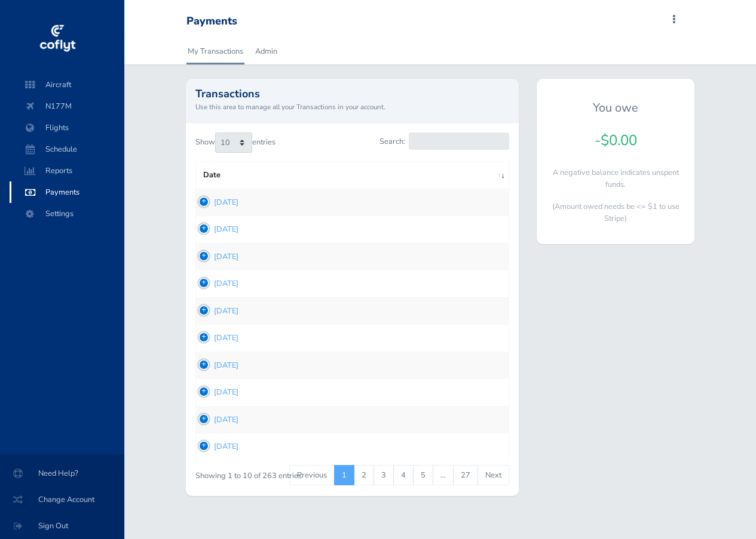 This screenshot has height=539, width=756. Describe the element at coordinates (236, 143) in the screenshot. I see `label: Show entries` at that location.